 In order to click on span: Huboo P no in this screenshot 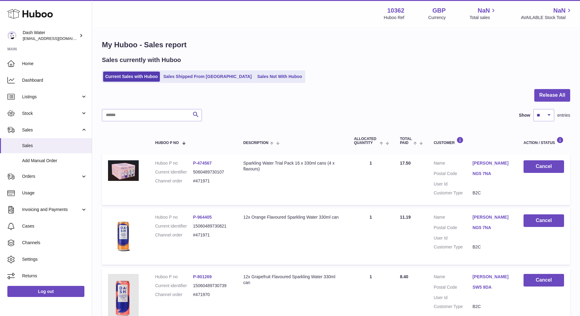, I will do `click(167, 143)`.